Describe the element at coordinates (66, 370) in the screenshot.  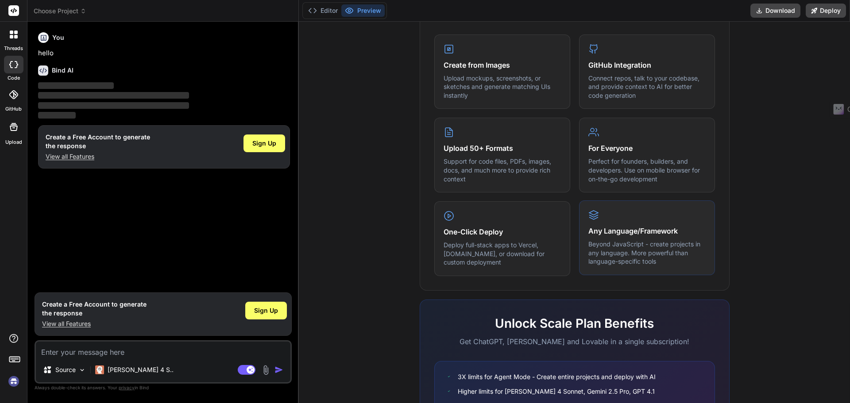
I see `p: Source` at that location.